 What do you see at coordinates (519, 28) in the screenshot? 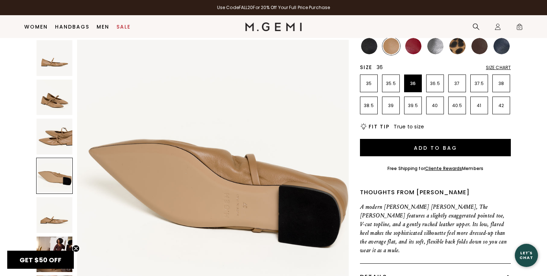
I see `span: 0` at bounding box center [519, 28].